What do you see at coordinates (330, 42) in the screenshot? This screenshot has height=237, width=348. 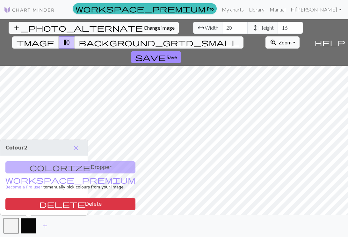 I see `span: help` at bounding box center [330, 42].